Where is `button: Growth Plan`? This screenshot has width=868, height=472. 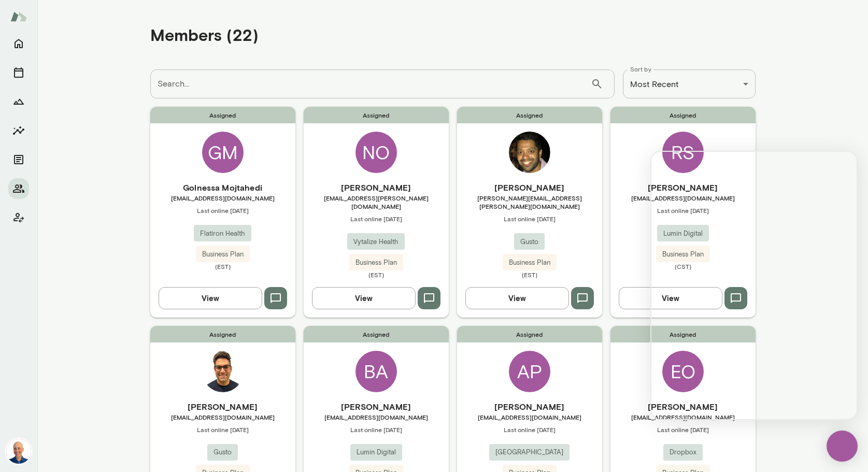
button: Growth Plan is located at coordinates (19, 101).